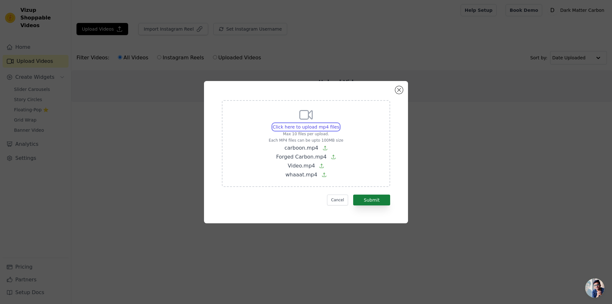 The height and width of the screenshot is (304, 612). What do you see at coordinates (372, 200) in the screenshot?
I see `button: Submit` at bounding box center [372, 200].